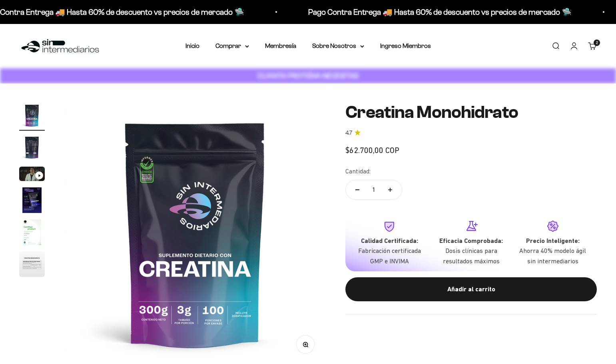 Image resolution: width=616 pixels, height=364 pixels. Describe the element at coordinates (471, 240) in the screenshot. I see `strong: Eficacia Comprobada:` at that location.